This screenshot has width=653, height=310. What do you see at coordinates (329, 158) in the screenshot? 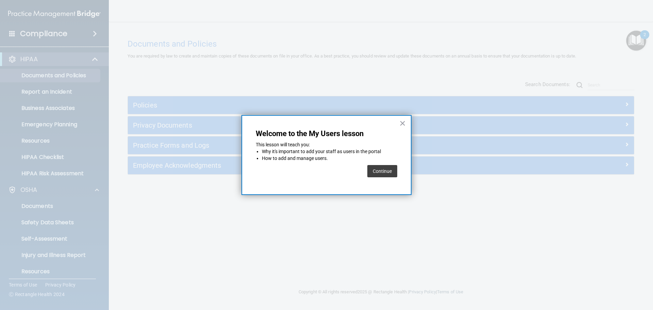
I see `li: How to add and manage users.` at bounding box center [329, 158].